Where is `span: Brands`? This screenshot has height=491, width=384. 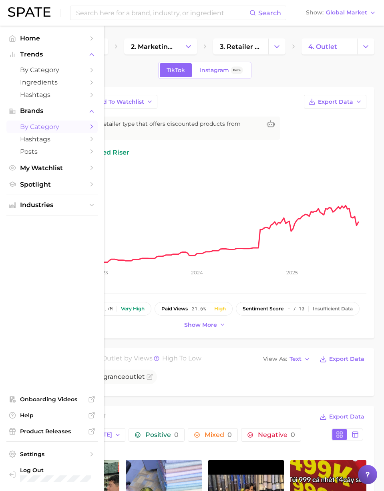 span: Brands is located at coordinates (52, 111).